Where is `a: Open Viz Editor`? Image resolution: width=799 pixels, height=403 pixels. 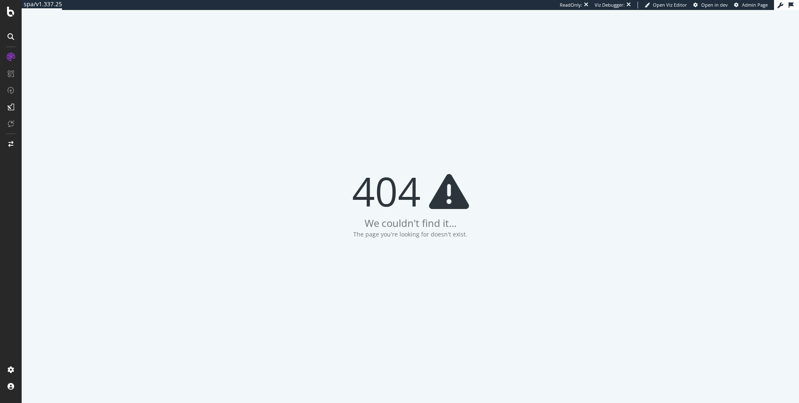
a: Open Viz Editor is located at coordinates (666, 5).